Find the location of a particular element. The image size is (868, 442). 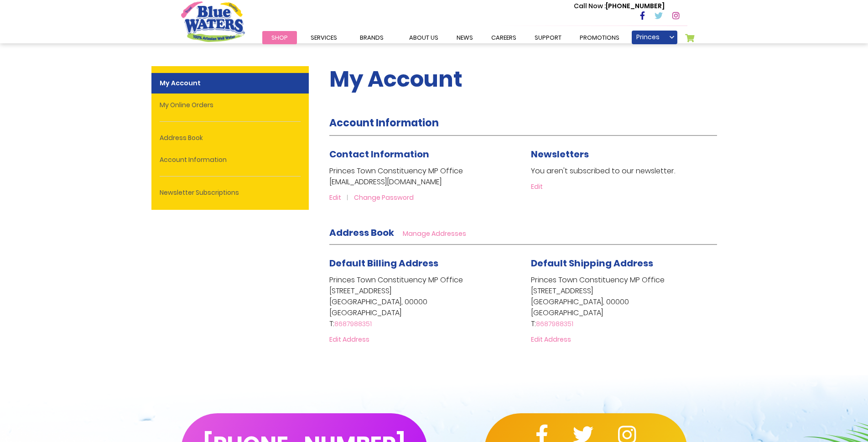

strong: My Account is located at coordinates (230, 83).